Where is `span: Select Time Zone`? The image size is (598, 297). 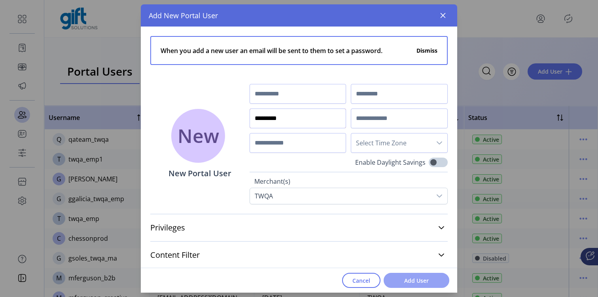
span: Select Time Zone is located at coordinates (391, 143).